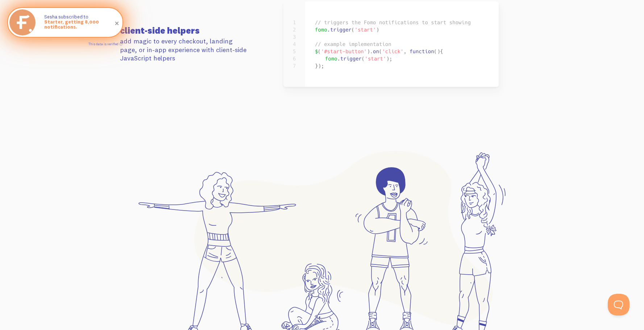 The width and height of the screenshot is (644, 330). Describe the element at coordinates (80, 24) in the screenshot. I see `span: Starter, getting 8,000 notifications.` at that location.